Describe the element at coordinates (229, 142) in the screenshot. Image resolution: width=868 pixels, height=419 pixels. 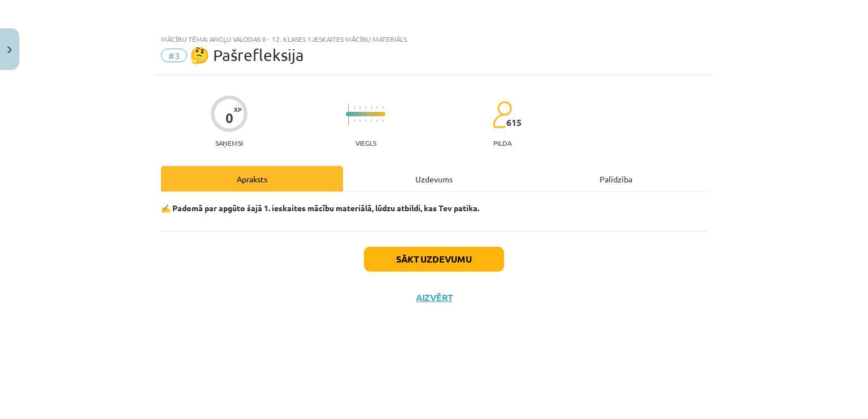
I see `p: Saņemsi` at that location.